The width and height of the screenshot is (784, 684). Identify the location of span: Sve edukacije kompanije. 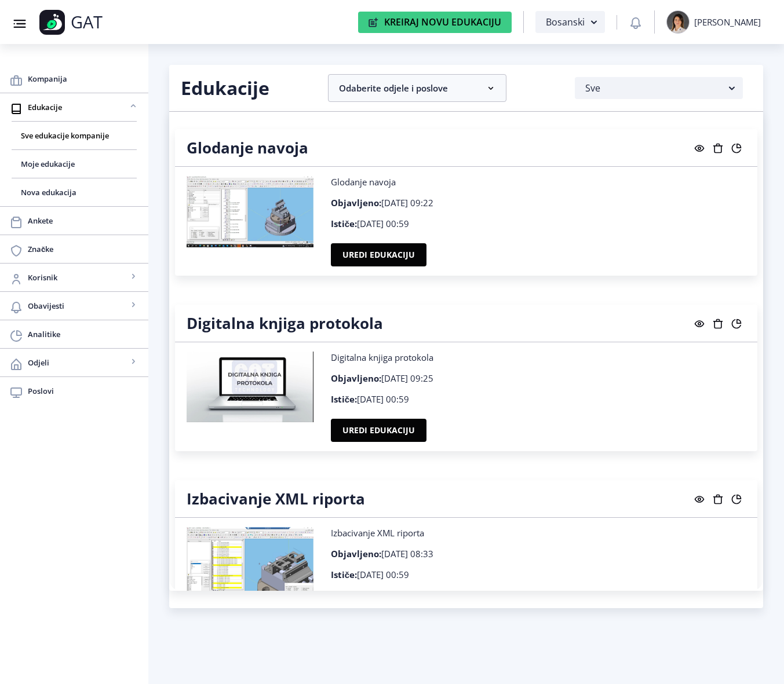
(74, 136).